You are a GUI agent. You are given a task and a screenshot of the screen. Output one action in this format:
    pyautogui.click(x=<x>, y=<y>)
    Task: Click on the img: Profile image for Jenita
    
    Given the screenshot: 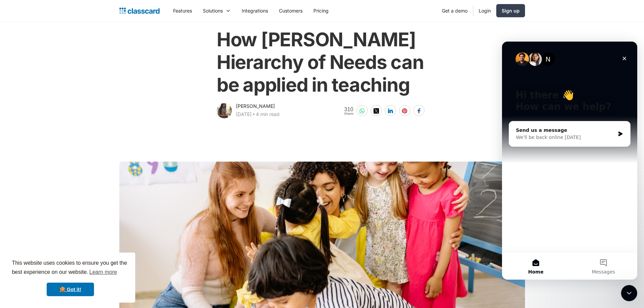 What is the action you would take?
    pyautogui.click(x=33, y=18)
    